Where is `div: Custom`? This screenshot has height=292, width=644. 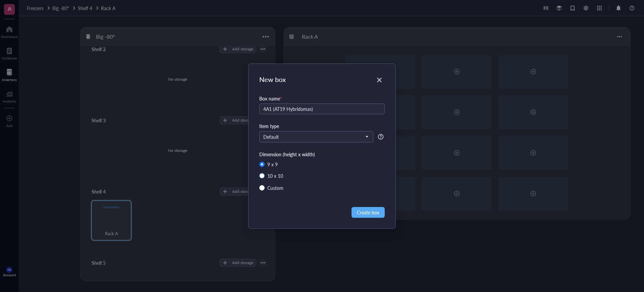
div: Custom is located at coordinates (275, 188).